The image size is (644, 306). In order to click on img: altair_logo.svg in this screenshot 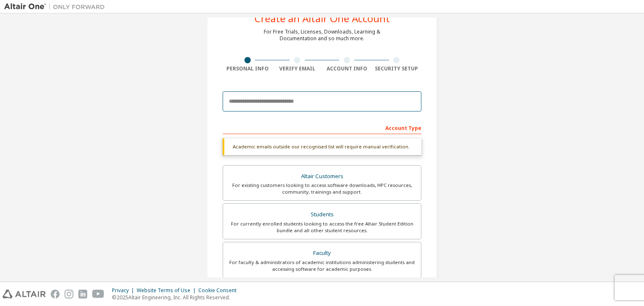, I will do `click(24, 294)`.